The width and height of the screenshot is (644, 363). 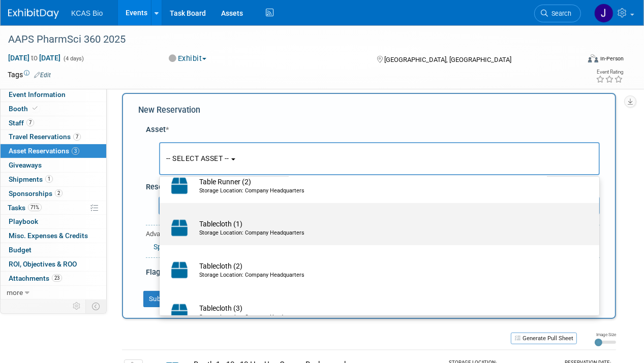 What do you see at coordinates (24, 222) in the screenshot?
I see `span: Playbook` at bounding box center [24, 222].